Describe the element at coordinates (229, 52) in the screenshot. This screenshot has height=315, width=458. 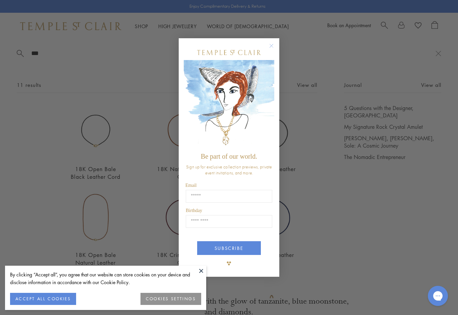
I see `img: Temple St. Clair` at that location.